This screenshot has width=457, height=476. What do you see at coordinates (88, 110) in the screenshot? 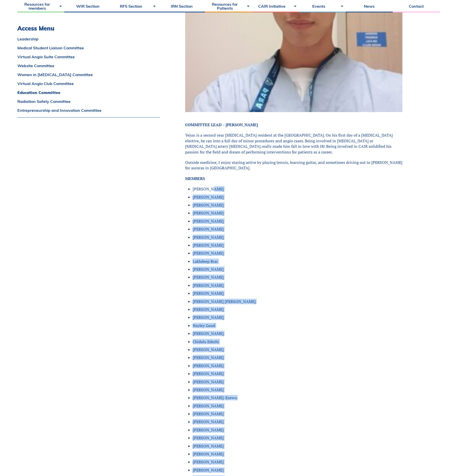
I see `a: Entrepreneurship and Innovation Committee` at bounding box center [88, 110].